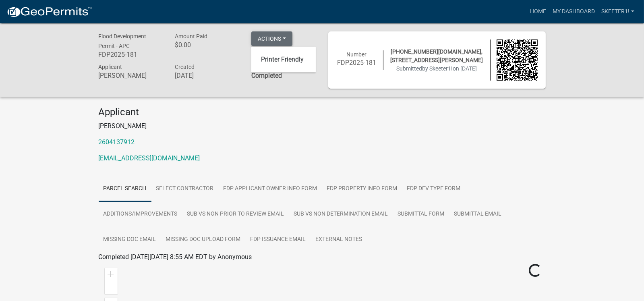 The height and width of the screenshot is (301, 644). I want to click on a: Select contractor, so click(185, 189).